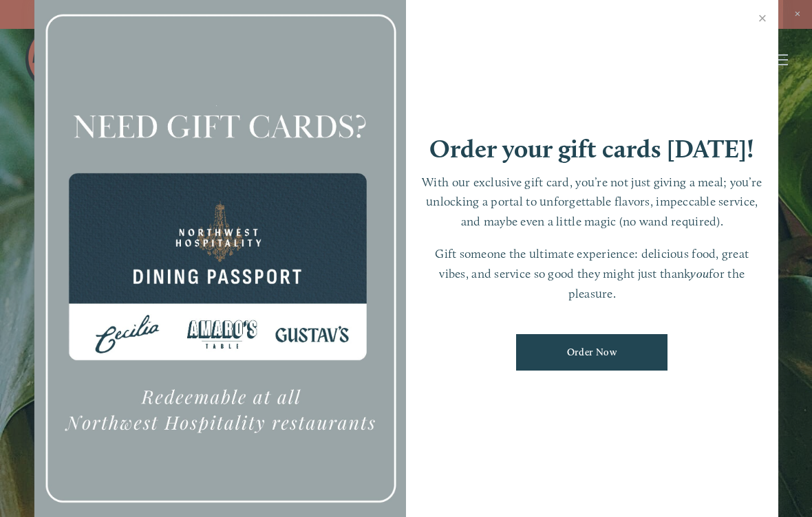 The height and width of the screenshot is (517, 812). I want to click on em: you, so click(699, 273).